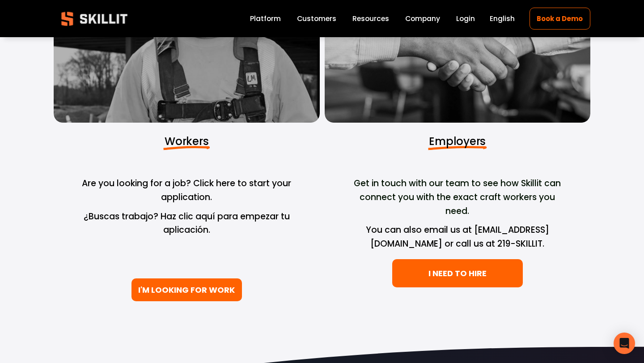 The width and height of the screenshot is (644, 363). What do you see at coordinates (371, 18) in the screenshot?
I see `a: folder dropdown` at bounding box center [371, 18].